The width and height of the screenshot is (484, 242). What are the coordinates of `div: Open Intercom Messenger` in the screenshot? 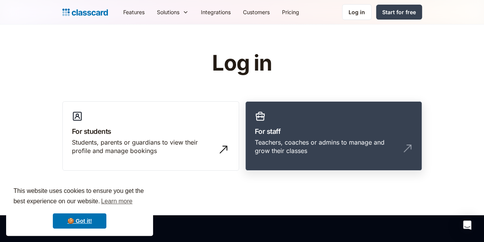 It's located at (467, 225).